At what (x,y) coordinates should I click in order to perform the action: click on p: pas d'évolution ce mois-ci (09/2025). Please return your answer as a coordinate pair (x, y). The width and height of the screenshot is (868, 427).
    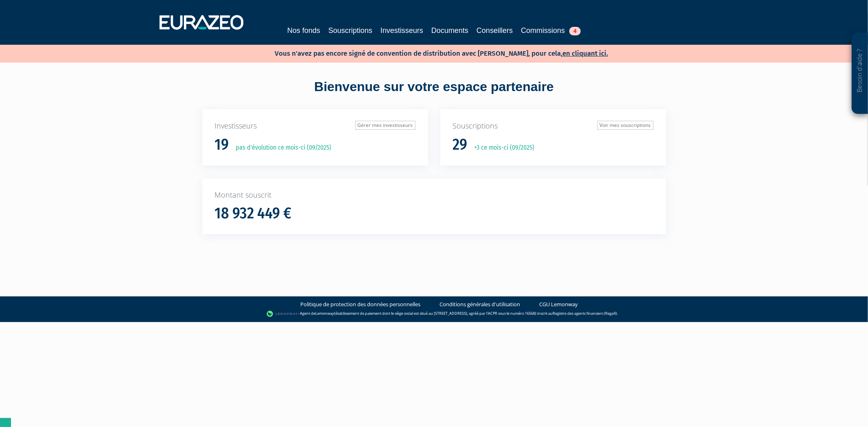
    Looking at the image, I should click on (281, 147).